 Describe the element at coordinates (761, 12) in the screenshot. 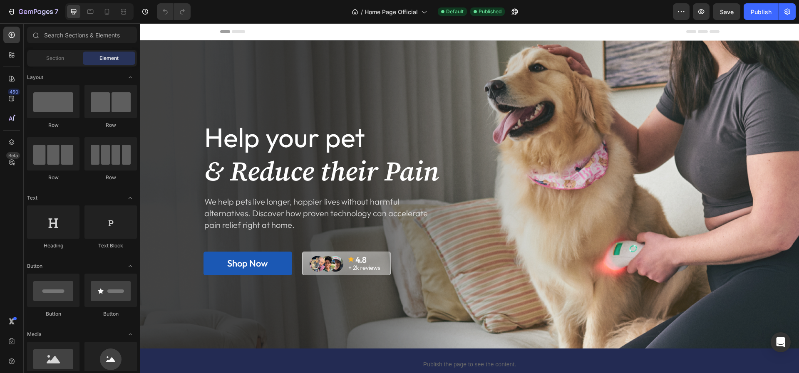

I see `button: Publish` at that location.